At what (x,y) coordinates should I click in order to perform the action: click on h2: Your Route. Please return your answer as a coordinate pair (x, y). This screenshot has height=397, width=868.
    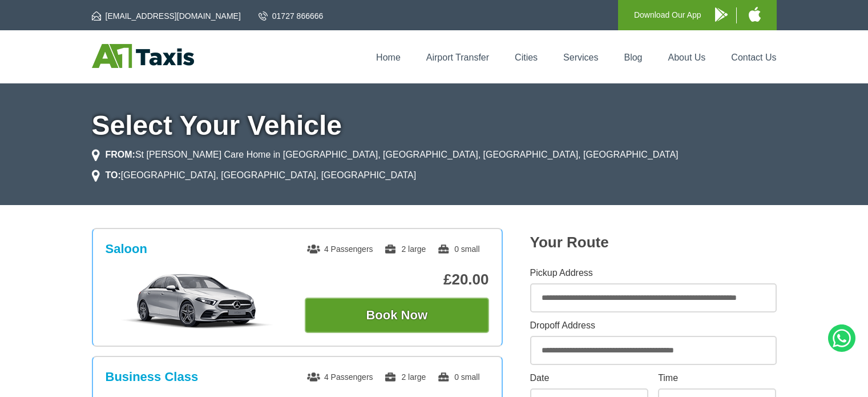
    Looking at the image, I should click on (653, 242).